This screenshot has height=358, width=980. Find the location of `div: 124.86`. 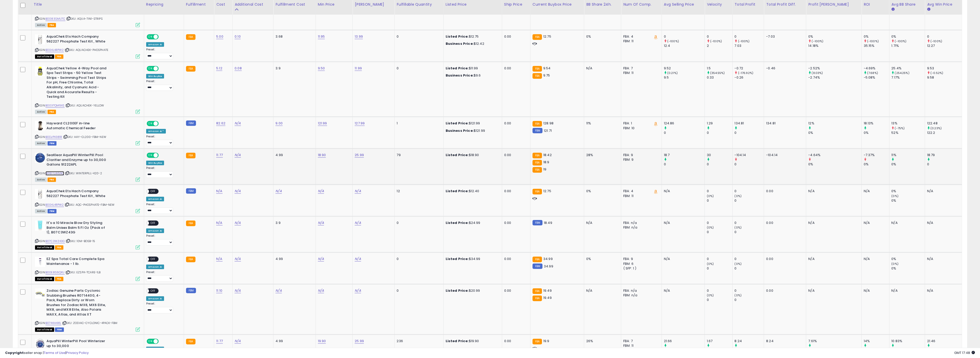

div: 124.86 is located at coordinates (684, 124).